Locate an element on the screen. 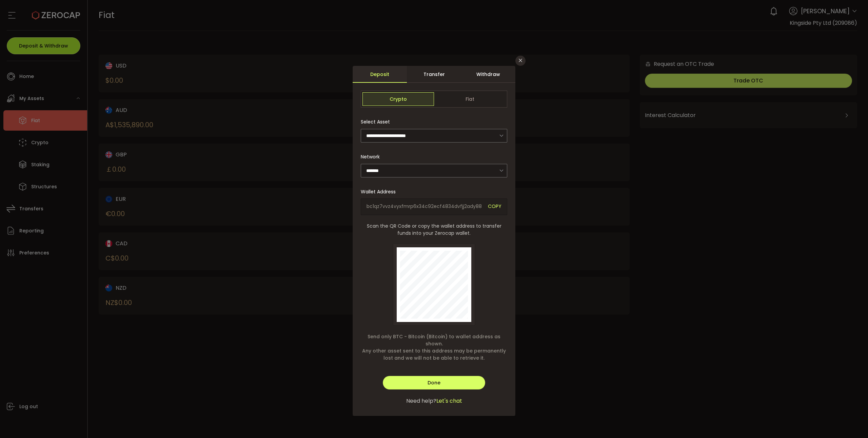  span: Let's chat is located at coordinates (449, 401).